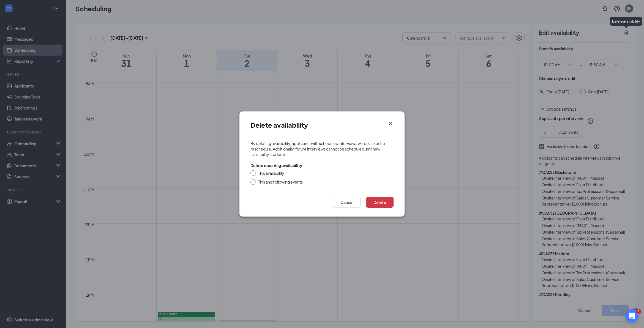  I want to click on div: Delete availability, so click(626, 21).